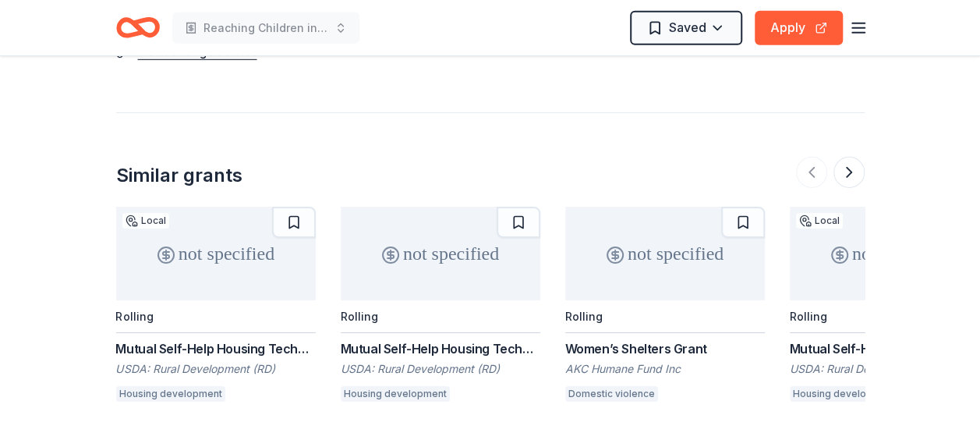  I want to click on span: Saved, so click(688, 28).